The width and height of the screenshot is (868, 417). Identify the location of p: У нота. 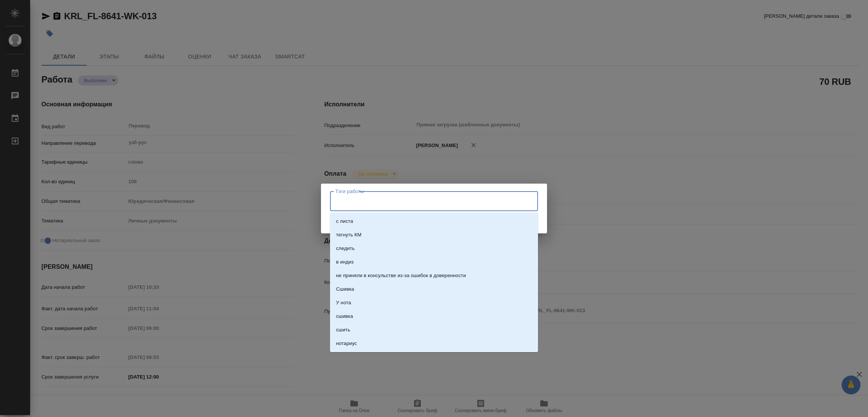
(343, 303).